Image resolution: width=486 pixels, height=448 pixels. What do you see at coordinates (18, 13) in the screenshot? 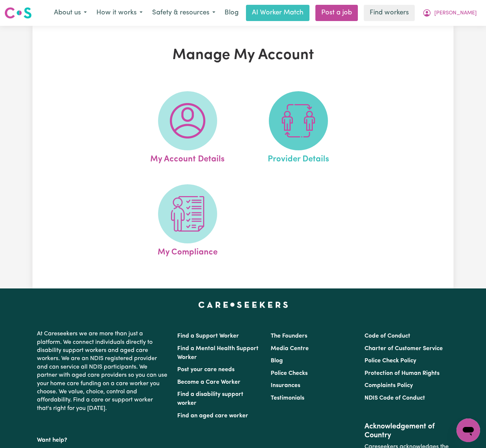
I see `img: Careseekers logo` at bounding box center [18, 13].